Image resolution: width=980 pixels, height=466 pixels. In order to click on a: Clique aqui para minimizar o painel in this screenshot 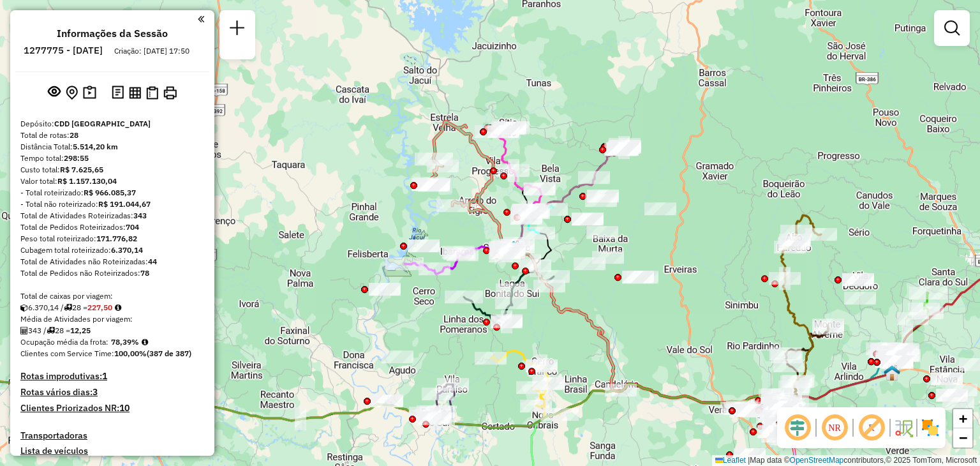, I will do `click(201, 19)`.